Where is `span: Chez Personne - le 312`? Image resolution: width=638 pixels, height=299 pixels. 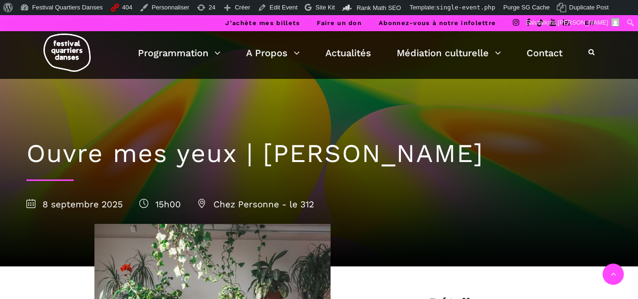
span: Chez Personne - le 312 is located at coordinates (255, 204).